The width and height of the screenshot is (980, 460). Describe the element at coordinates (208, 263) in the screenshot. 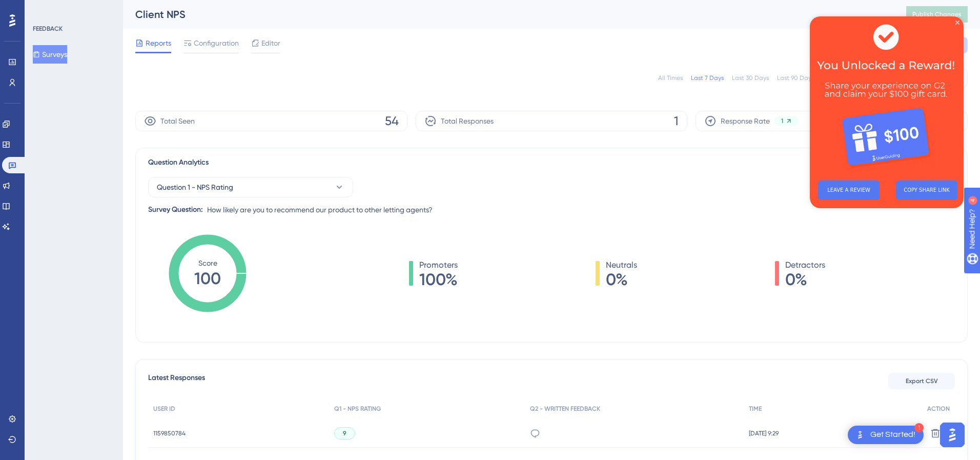

I see `tspan: Score` at that location.